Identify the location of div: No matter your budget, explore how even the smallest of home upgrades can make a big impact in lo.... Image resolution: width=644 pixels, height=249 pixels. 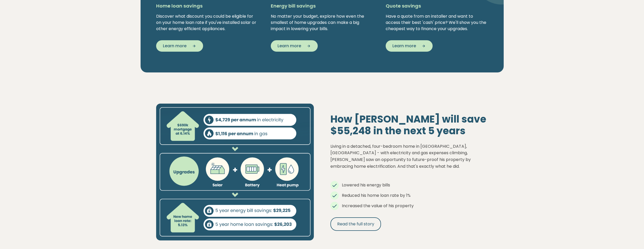
(322, 23).